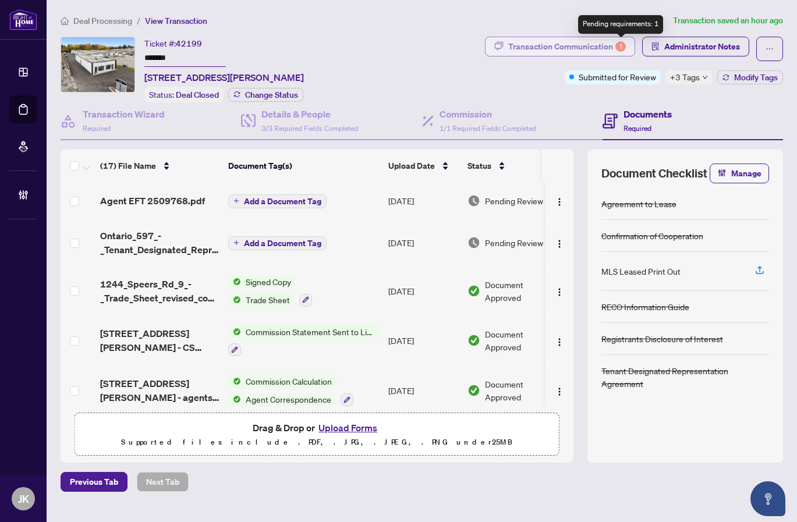 This screenshot has width=797, height=522. What do you see at coordinates (94, 482) in the screenshot?
I see `button: Previous Tab` at bounding box center [94, 482].